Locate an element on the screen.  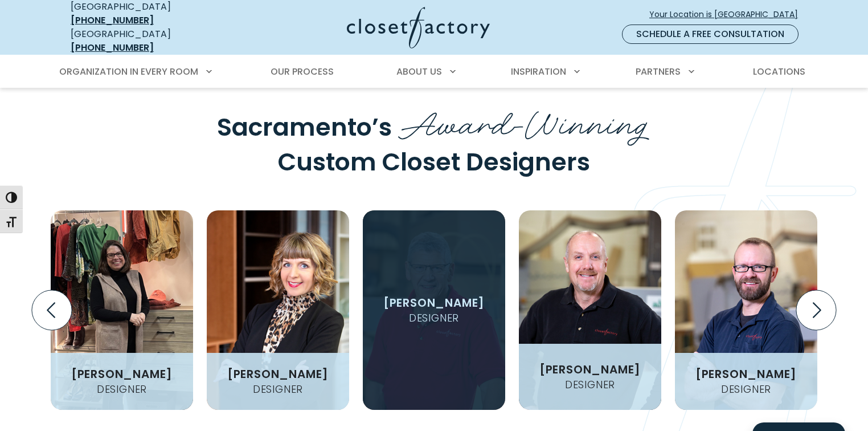
span: Organization in Every Room is located at coordinates (129, 72).